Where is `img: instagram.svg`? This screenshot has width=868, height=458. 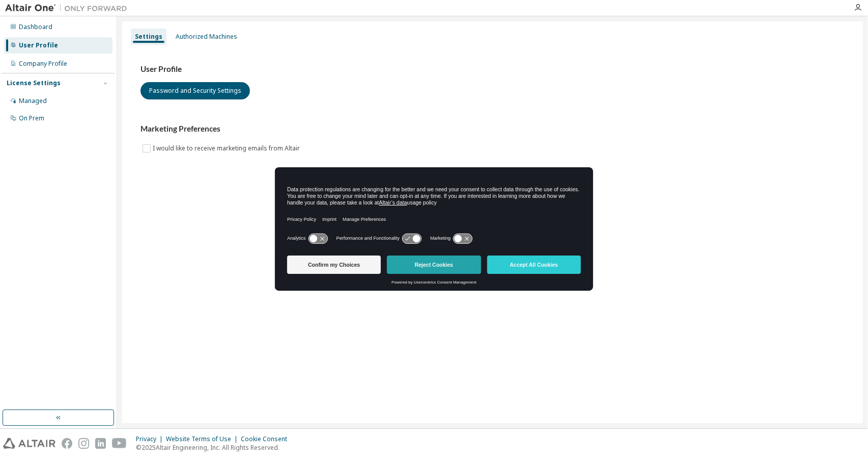 img: instagram.svg is located at coordinates (83, 443).